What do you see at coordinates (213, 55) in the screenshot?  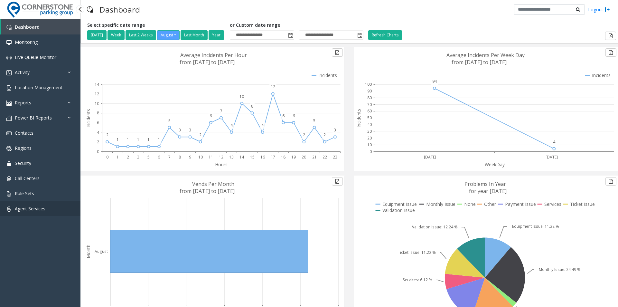 I see `text: Average Incidents Per Hour` at bounding box center [213, 55].